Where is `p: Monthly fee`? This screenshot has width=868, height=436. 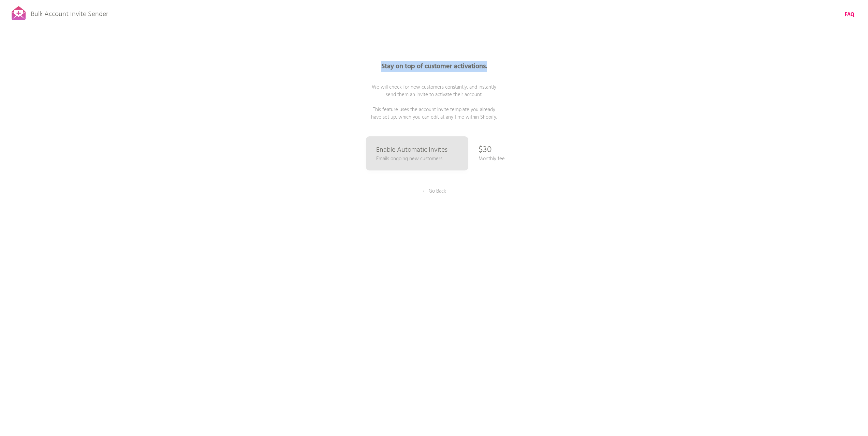 p: Monthly fee is located at coordinates (491, 159).